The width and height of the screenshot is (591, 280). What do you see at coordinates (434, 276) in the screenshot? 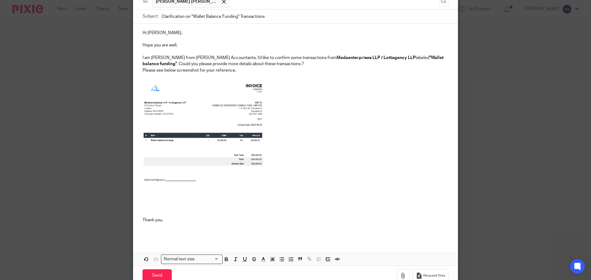
I see `span: Request files` at bounding box center [434, 276].